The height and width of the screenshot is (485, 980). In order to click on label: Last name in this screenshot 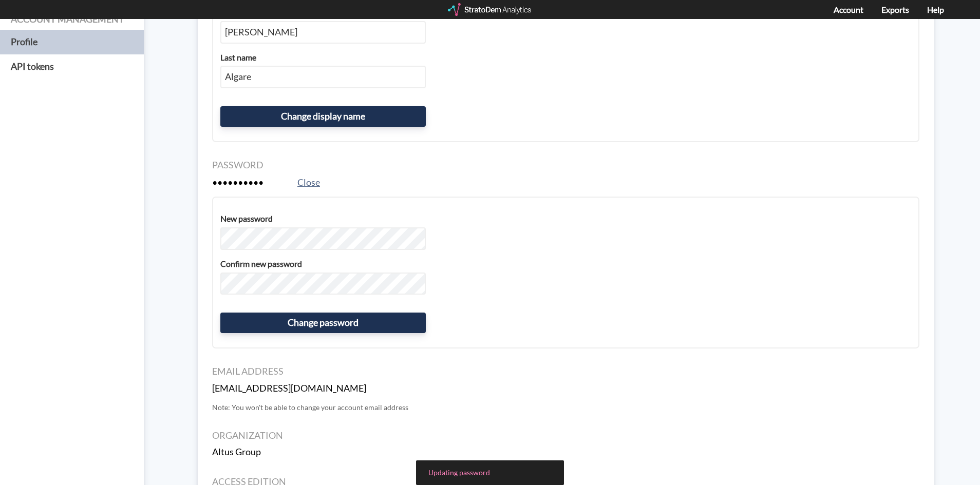, I will do `click(238, 57)`.